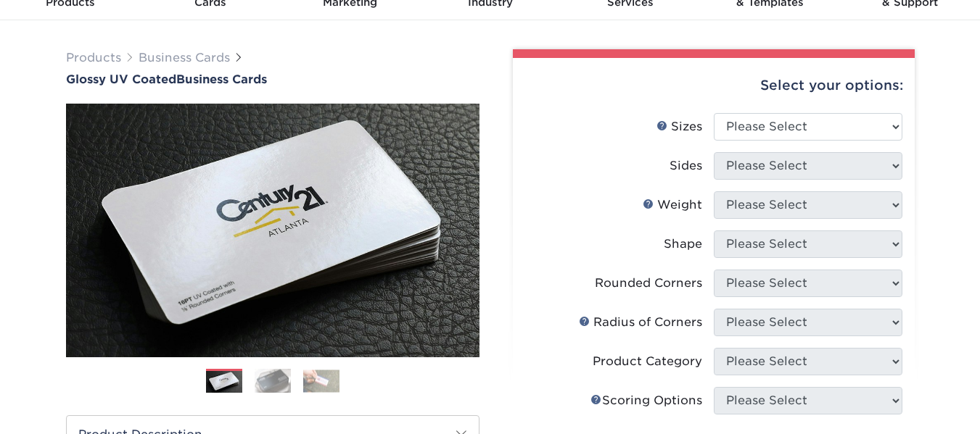  What do you see at coordinates (646, 401) in the screenshot?
I see `div: Scoring Options` at bounding box center [646, 401].